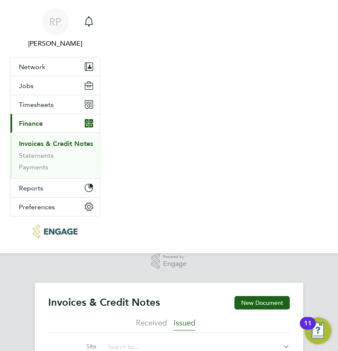 This screenshot has width=338, height=351. Describe the element at coordinates (34, 167) in the screenshot. I see `a: Payments` at that location.